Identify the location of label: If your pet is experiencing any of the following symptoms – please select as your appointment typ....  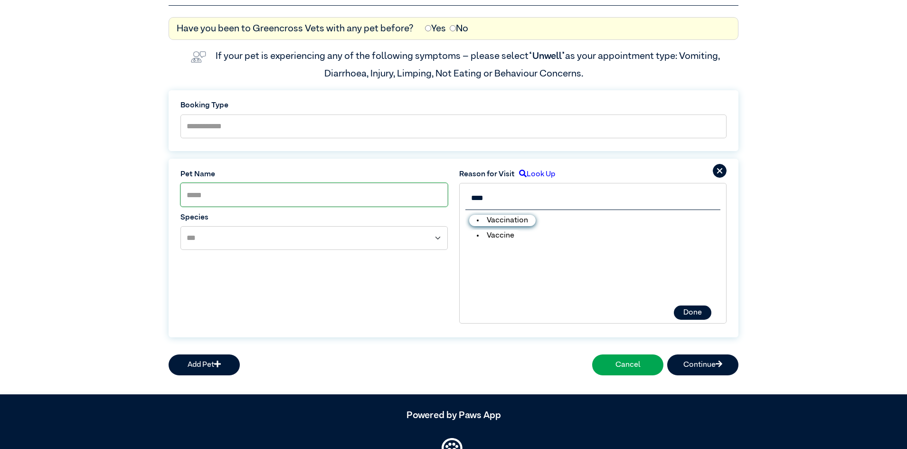
(469, 65).